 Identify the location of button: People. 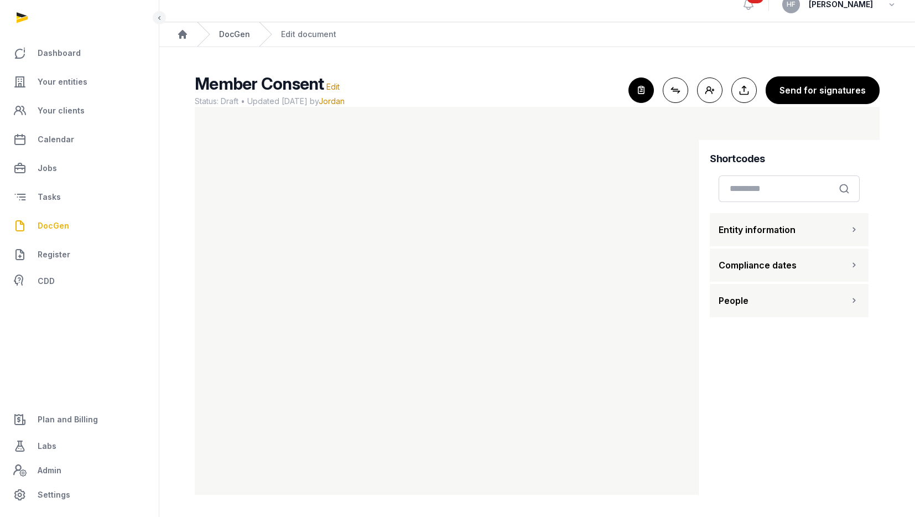
(789, 300).